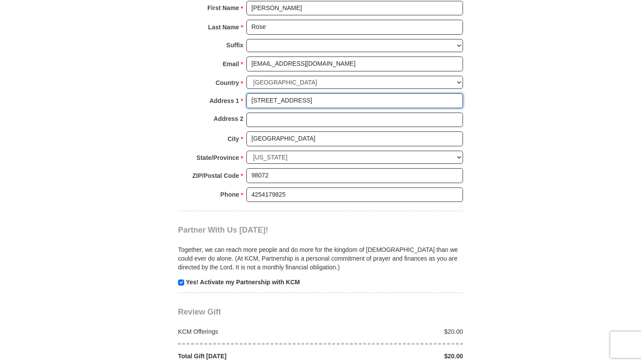 Image resolution: width=641 pixels, height=364 pixels. I want to click on strong: Phone, so click(229, 194).